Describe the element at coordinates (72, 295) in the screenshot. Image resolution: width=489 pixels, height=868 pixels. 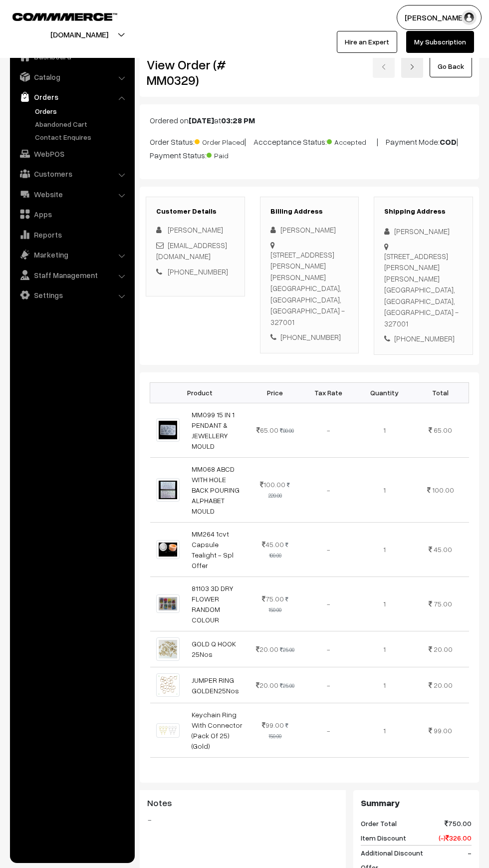
I see `a: Settings` at that location.